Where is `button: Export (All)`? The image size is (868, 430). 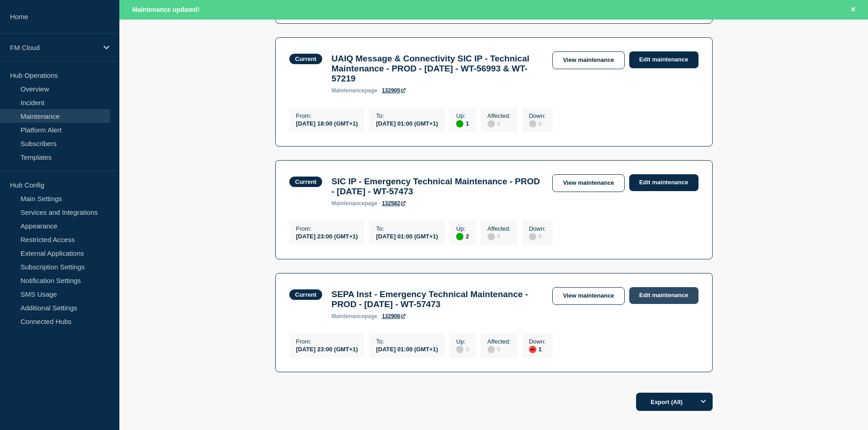 button: Export (All) is located at coordinates (674, 402).